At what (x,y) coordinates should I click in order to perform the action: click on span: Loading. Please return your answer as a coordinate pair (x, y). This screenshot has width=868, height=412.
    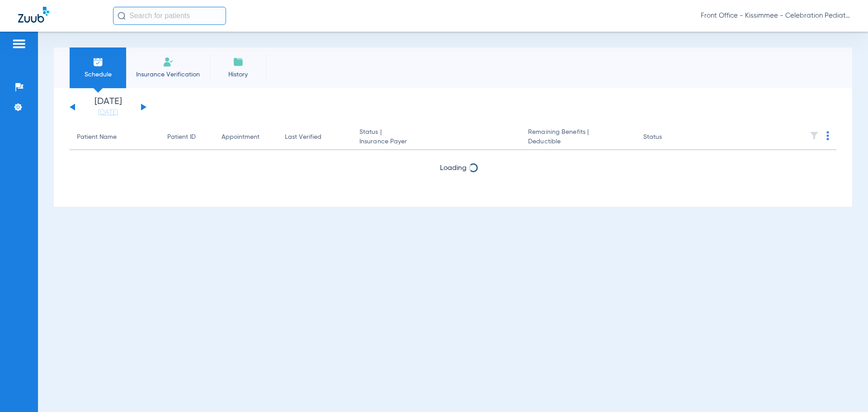
    Looking at the image, I should click on (453, 169).